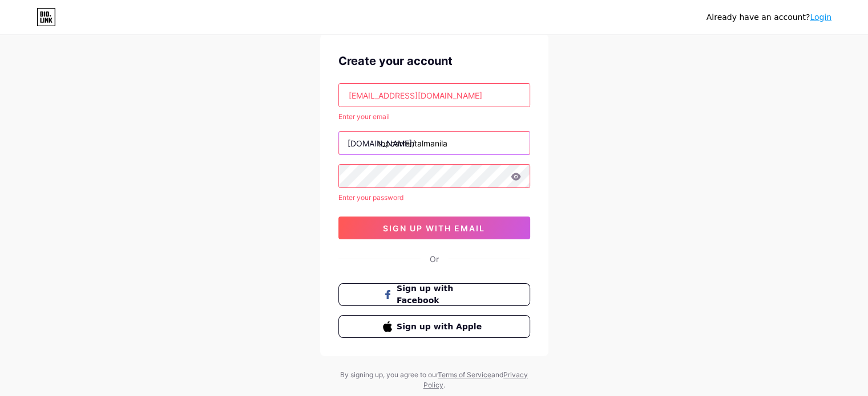 This screenshot has height=396, width=868. I want to click on a: Sign up with Apple, so click(434, 327).